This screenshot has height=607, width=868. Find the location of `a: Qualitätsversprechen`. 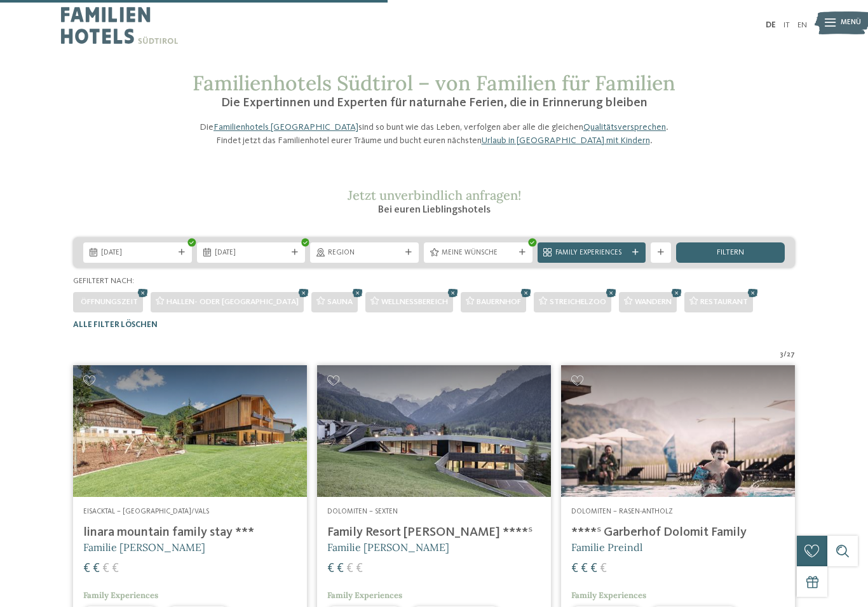

a: Qualitätsversprechen is located at coordinates (624, 127).